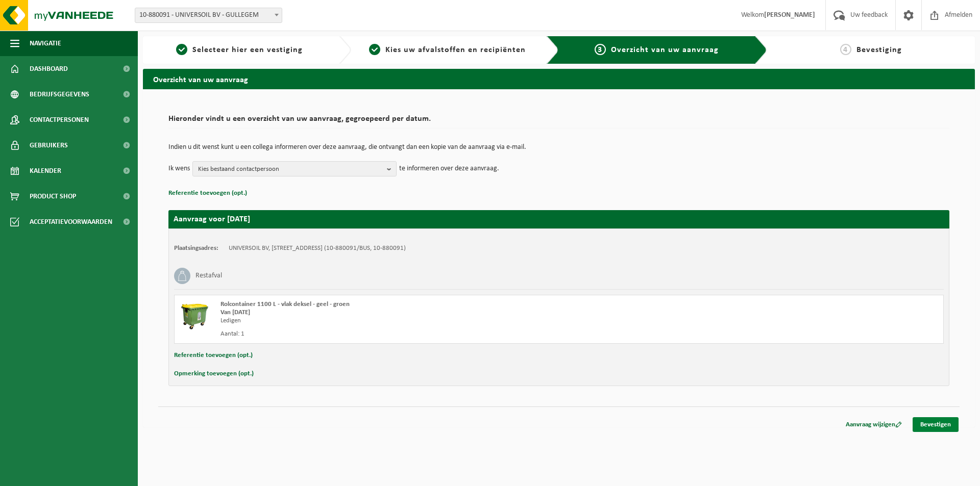 This screenshot has height=486, width=980. I want to click on span: Gebruikers, so click(49, 146).